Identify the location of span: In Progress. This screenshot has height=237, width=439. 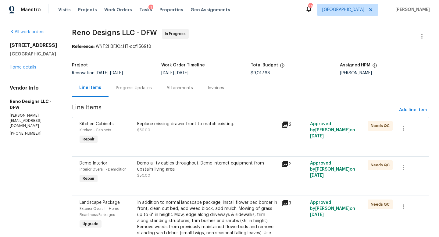
(177, 34).